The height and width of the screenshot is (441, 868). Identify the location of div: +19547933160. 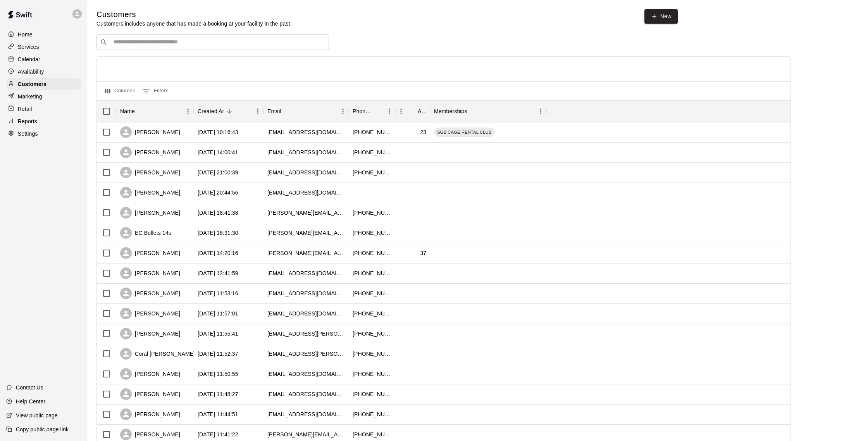
(372, 314).